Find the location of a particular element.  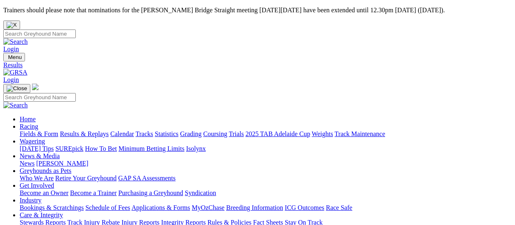

a: Wagering is located at coordinates (32, 141).